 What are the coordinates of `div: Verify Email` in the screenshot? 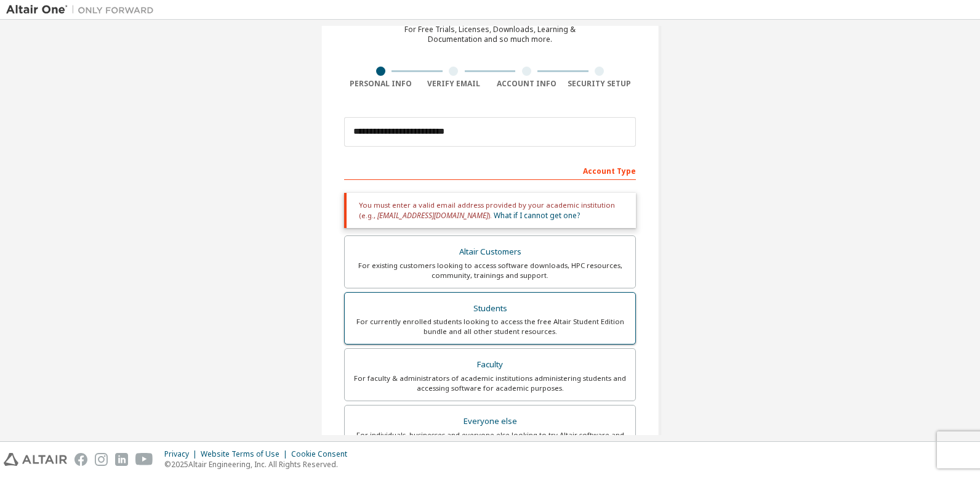 It's located at (454, 84).